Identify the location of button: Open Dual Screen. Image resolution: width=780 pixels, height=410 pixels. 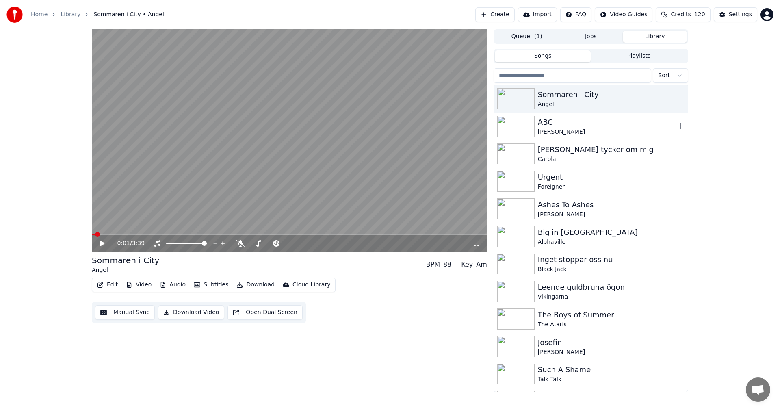
(265, 312).